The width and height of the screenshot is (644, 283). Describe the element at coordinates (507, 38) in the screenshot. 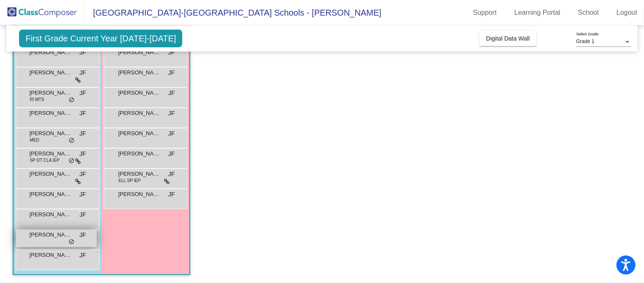

I see `button: Digital Data Wall` at that location.